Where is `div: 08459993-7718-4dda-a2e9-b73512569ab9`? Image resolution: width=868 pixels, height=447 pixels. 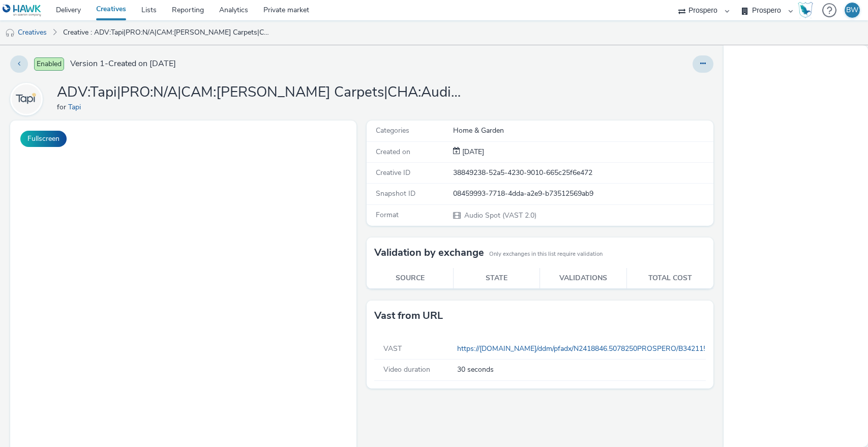
div: 08459993-7718-4dda-a2e9-b73512569ab9 is located at coordinates (582, 194).